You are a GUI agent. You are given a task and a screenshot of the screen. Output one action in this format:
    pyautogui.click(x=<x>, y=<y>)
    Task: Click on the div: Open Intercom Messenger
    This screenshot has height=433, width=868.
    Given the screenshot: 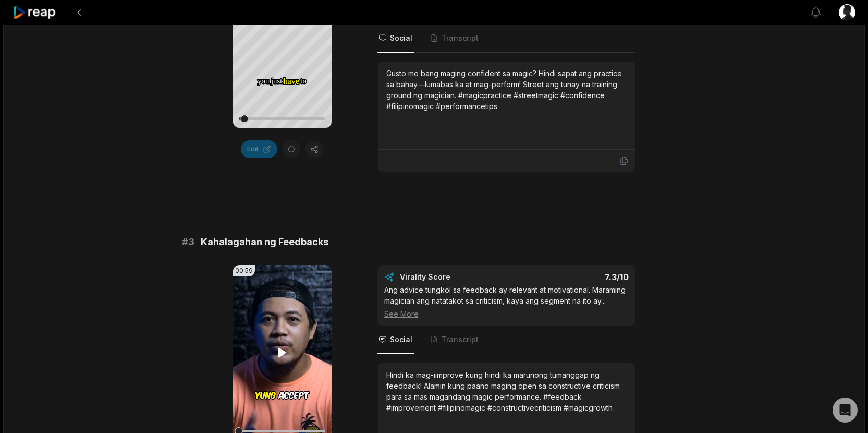 What is the action you would take?
    pyautogui.click(x=845, y=410)
    